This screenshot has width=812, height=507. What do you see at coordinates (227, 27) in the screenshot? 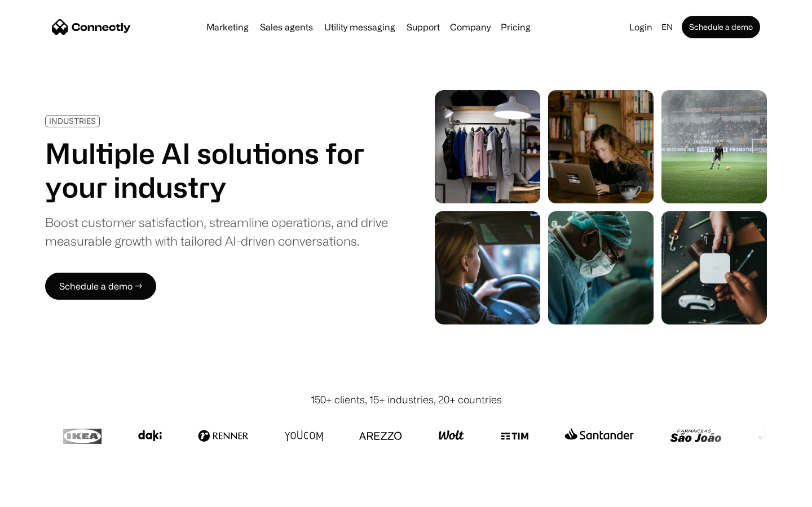
I see `a: Marketing` at bounding box center [227, 27].